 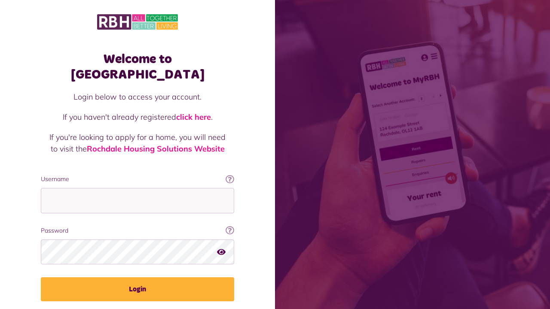 I want to click on p: If you haven't already registered ., so click(x=137, y=117).